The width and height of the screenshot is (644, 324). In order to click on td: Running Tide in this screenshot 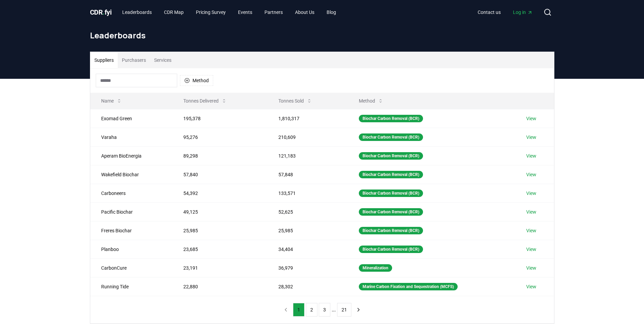, I will do `click(132, 287)`.